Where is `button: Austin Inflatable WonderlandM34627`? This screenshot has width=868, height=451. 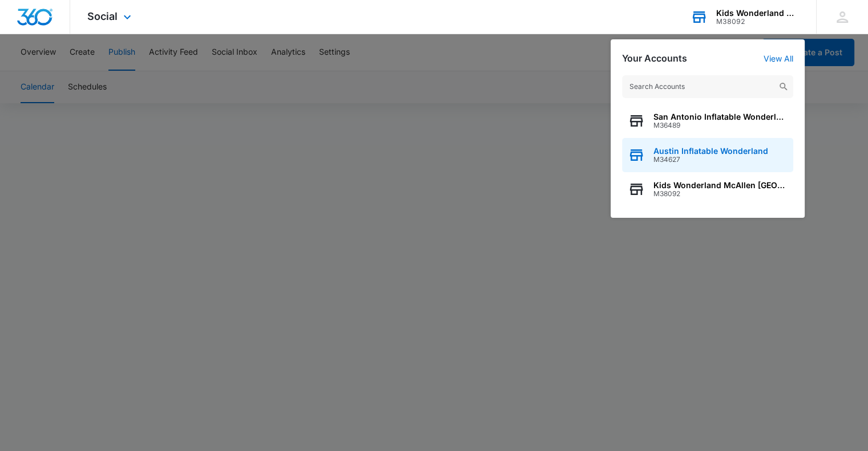 button: Austin Inflatable WonderlandM34627 is located at coordinates (708, 155).